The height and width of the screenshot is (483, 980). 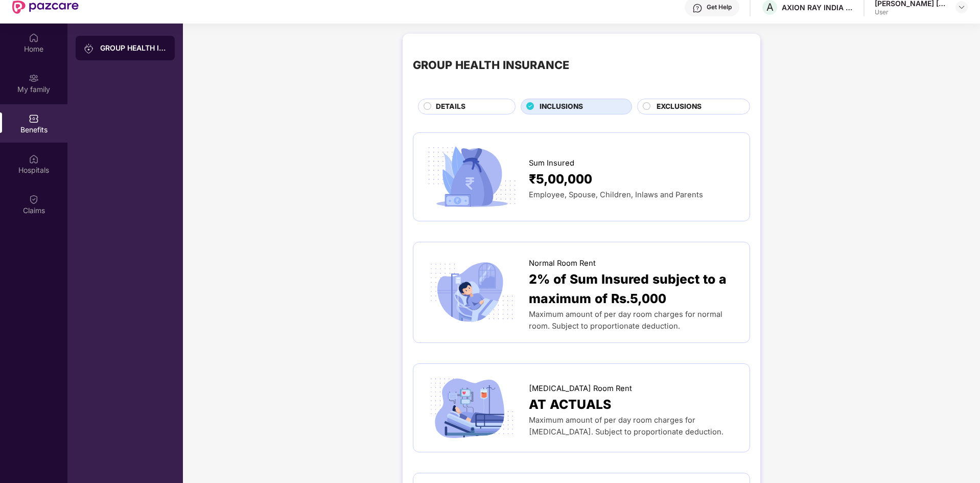 I want to click on img: svg+xml;base64,PHN2ZyBpZD0iSG9tZSIgeG1sbnM9Imh0dHA6Ly93d3cudzMub3JnLzIwMDAvc3ZnIiB3aWR0aD0iMjAiIG..., so click(x=33, y=38).